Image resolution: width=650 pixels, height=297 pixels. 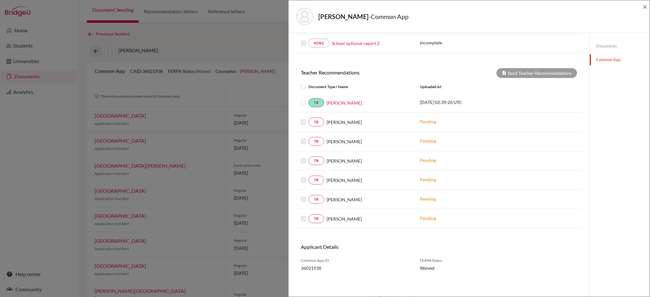 What do you see at coordinates (355, 268) in the screenshot?
I see `span: 36021938` at bounding box center [355, 268].